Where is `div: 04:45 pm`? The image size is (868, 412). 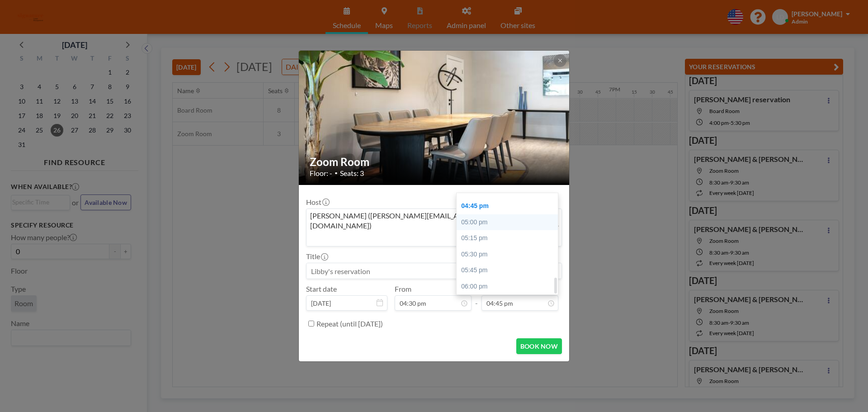
div: 04:45 pm is located at coordinates (510, 206).